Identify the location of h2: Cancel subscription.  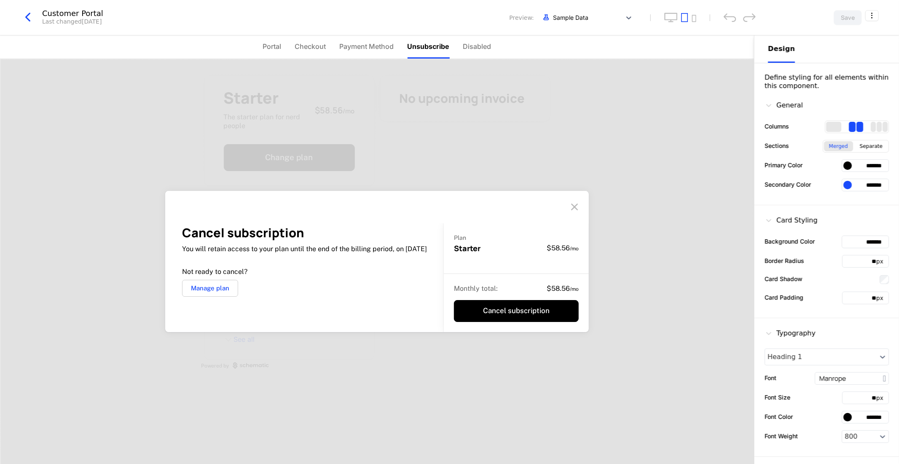
(304, 233).